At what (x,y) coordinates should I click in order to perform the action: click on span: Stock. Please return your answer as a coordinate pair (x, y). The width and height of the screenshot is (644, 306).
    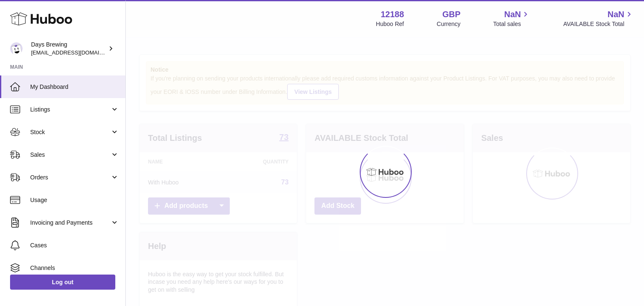
    Looking at the image, I should click on (70, 132).